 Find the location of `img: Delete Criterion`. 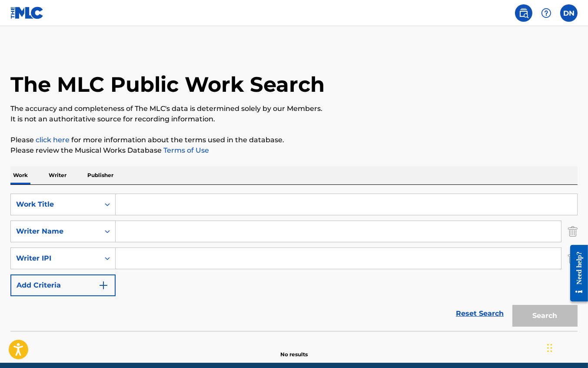

img: Delete Criterion is located at coordinates (573, 231).